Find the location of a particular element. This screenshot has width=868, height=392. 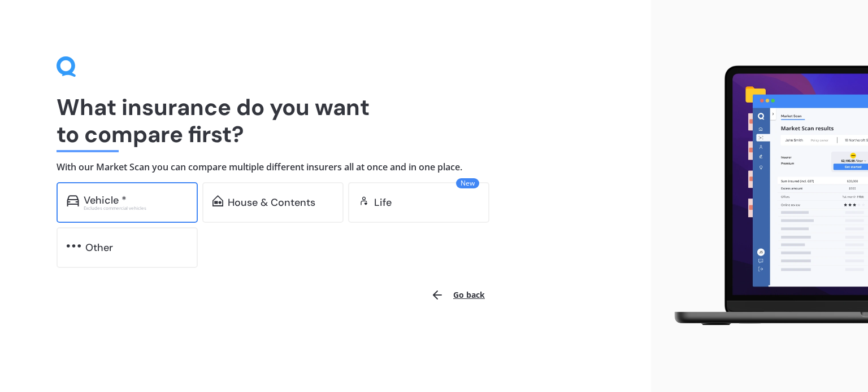

div: Vehicle * is located at coordinates (105, 201).